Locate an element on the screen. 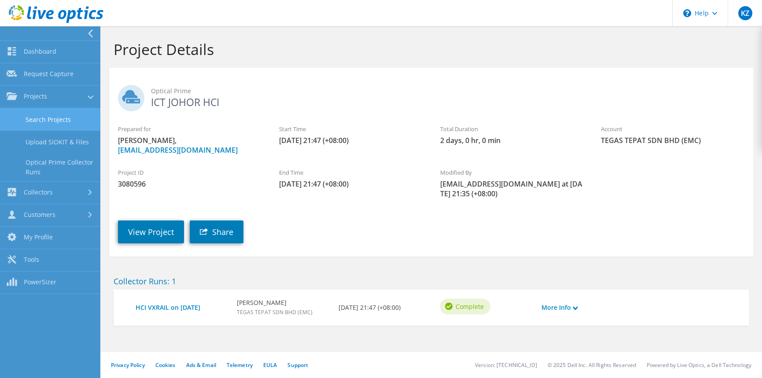  span: KZ is located at coordinates (745, 13).